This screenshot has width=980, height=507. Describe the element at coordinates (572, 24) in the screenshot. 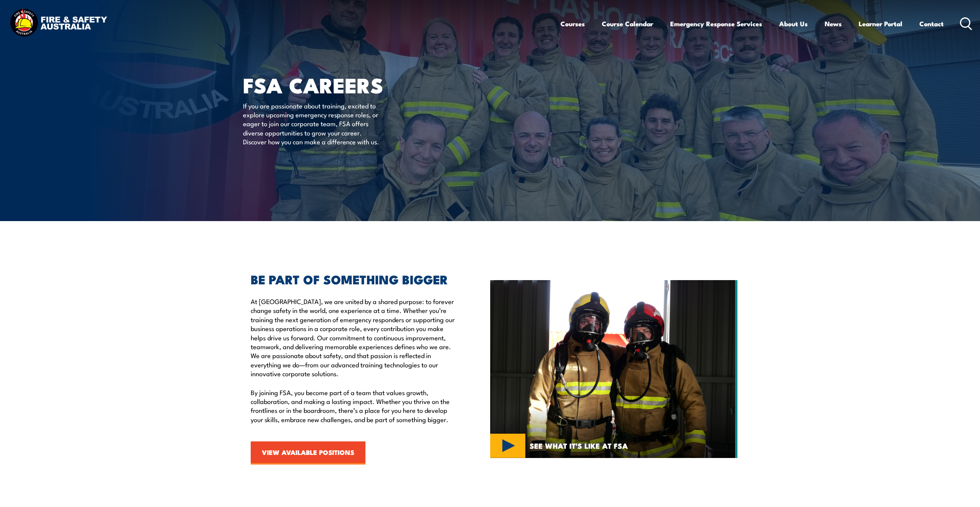

I see `a: Courses` at that location.